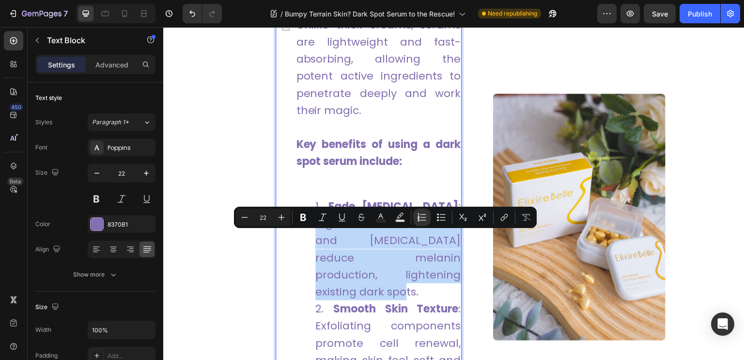  What do you see at coordinates (122, 329) in the screenshot?
I see `input: Auto` at bounding box center [122, 329].